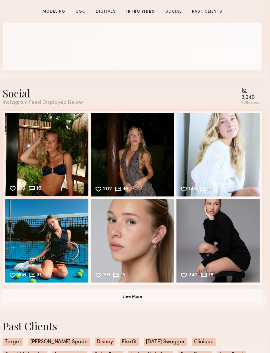 The height and width of the screenshot is (353, 270). I want to click on div: 18, so click(211, 275).